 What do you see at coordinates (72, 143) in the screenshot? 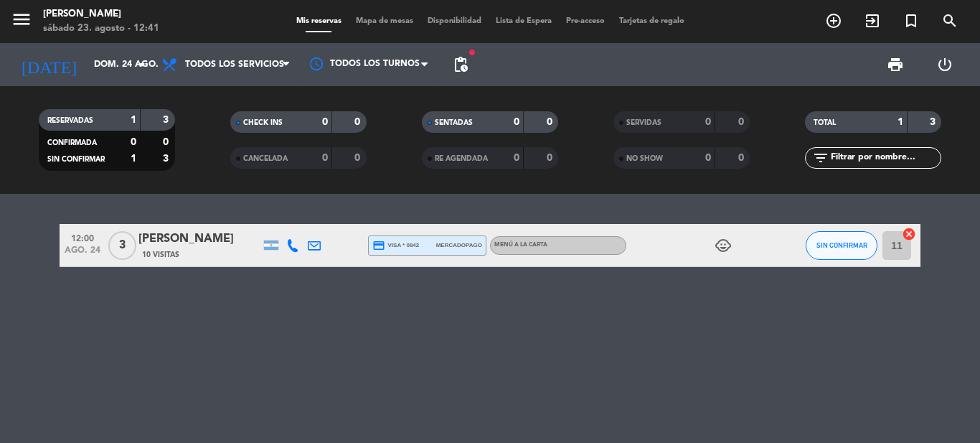
I see `span: CONFIRMADA` at bounding box center [72, 143].